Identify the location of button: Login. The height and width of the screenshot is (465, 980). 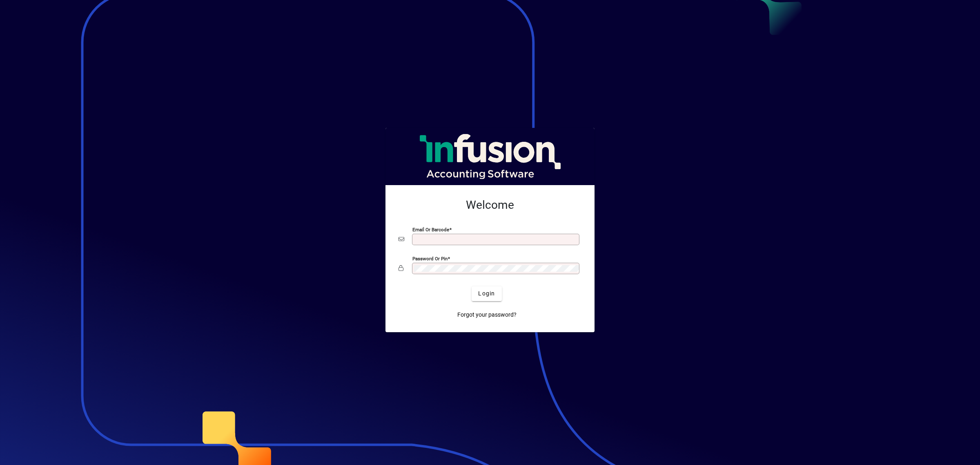
(486, 294).